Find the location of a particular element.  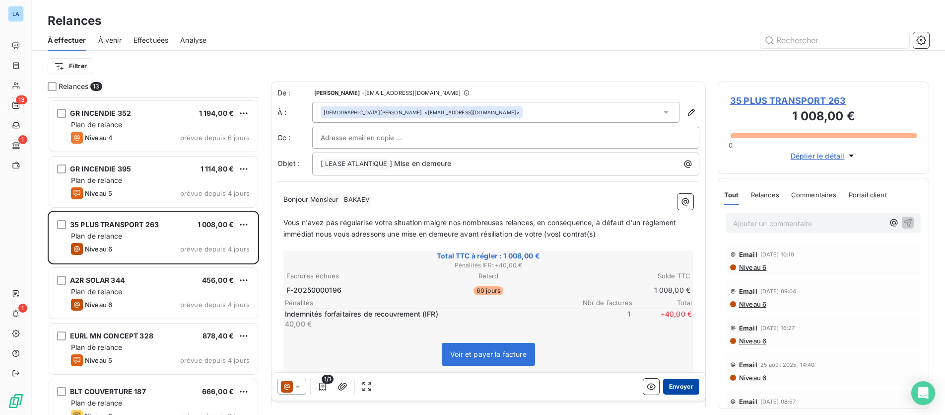

span: Total is located at coordinates (662, 302).